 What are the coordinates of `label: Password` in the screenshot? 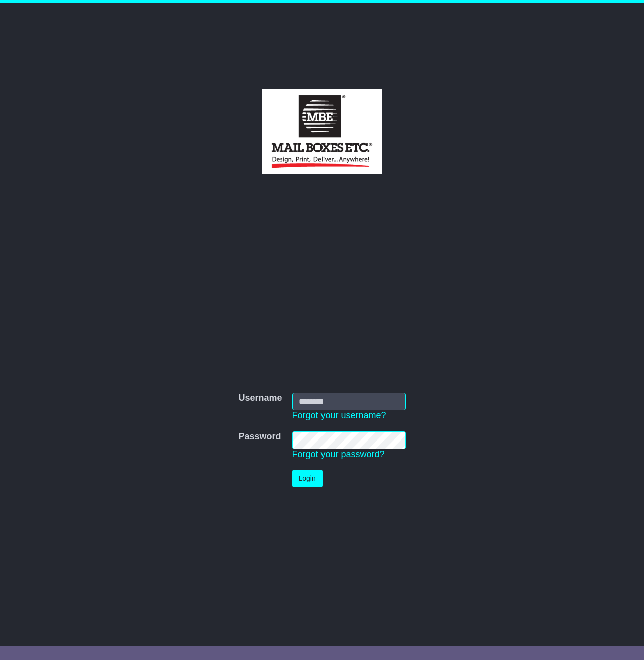 It's located at (259, 437).